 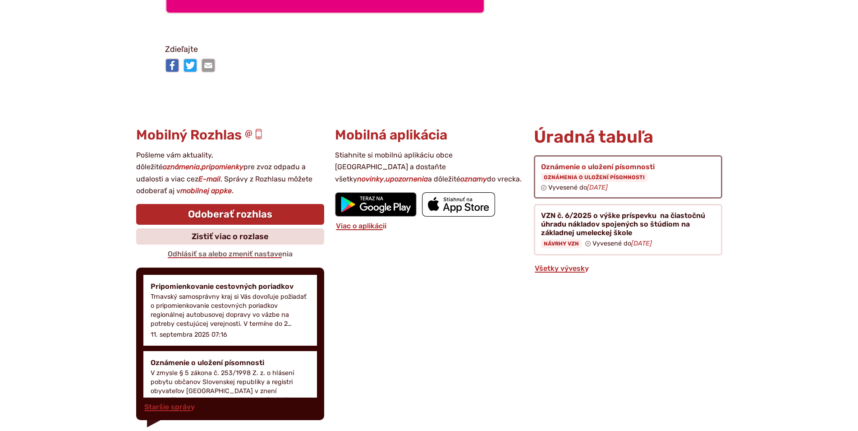 I want to click on a: Staršie správy, so click(x=170, y=406).